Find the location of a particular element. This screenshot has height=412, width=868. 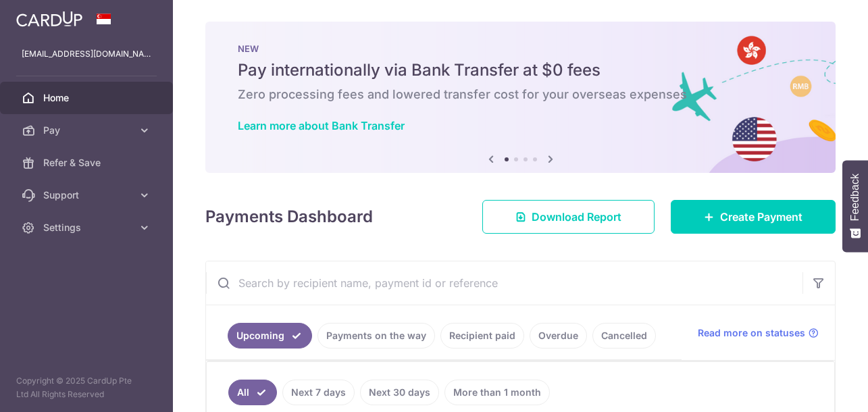

button: Feedback - Show survey is located at coordinates (855, 206).